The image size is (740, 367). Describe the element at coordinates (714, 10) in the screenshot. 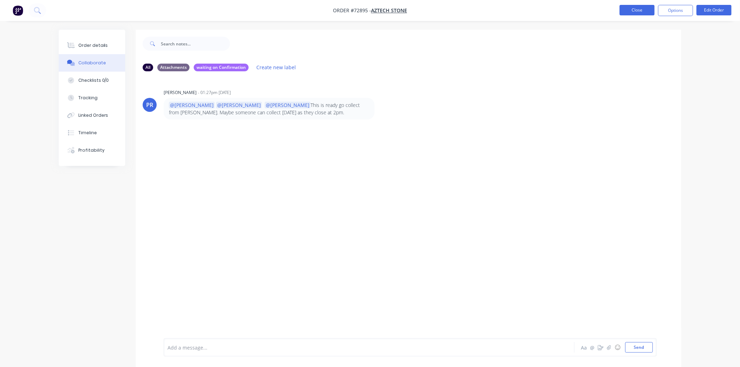

I see `button: Edit Order` at that location.